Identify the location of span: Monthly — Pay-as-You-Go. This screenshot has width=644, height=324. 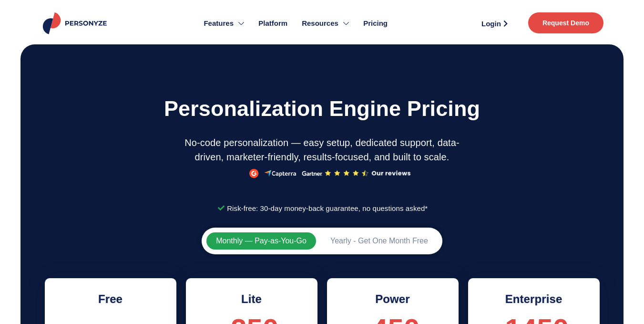
(261, 241).